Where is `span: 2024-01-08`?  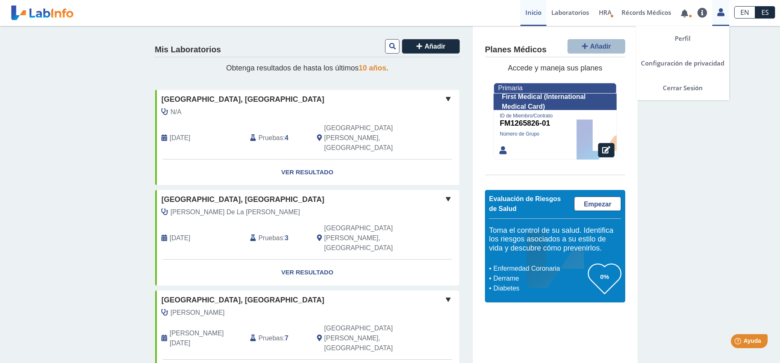 span: 2024-01-08 is located at coordinates (207, 339).